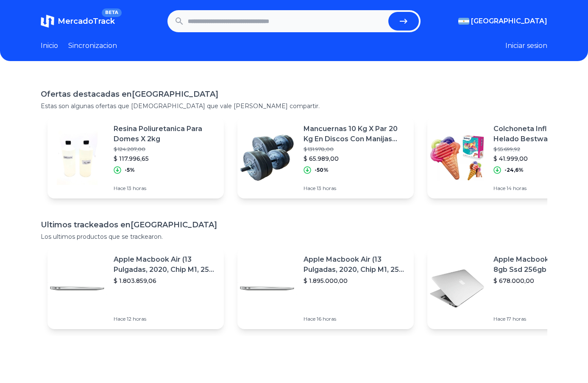 This screenshot has width=588, height=383. I want to click on a: Featured imageMancuernas 10 Kg X Par 20 Kg En Discos Con Manijas Agarres$ 131.978,00$ 65.989,00-5..., so click(325, 158).